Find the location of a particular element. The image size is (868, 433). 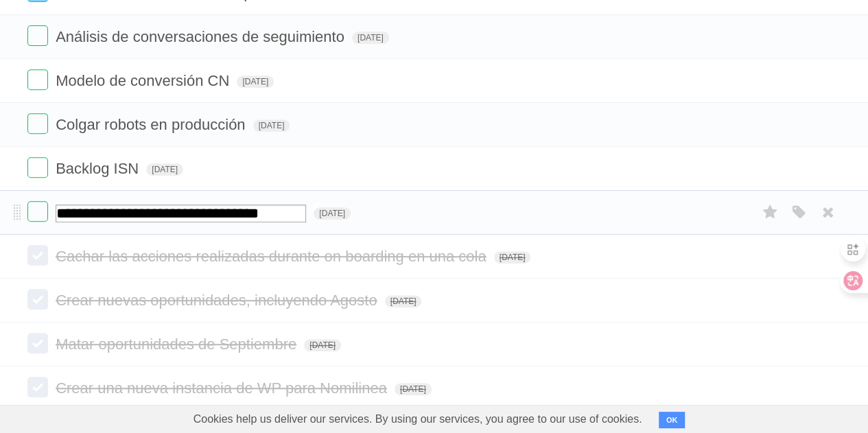

label: Star task is located at coordinates (770, 212).